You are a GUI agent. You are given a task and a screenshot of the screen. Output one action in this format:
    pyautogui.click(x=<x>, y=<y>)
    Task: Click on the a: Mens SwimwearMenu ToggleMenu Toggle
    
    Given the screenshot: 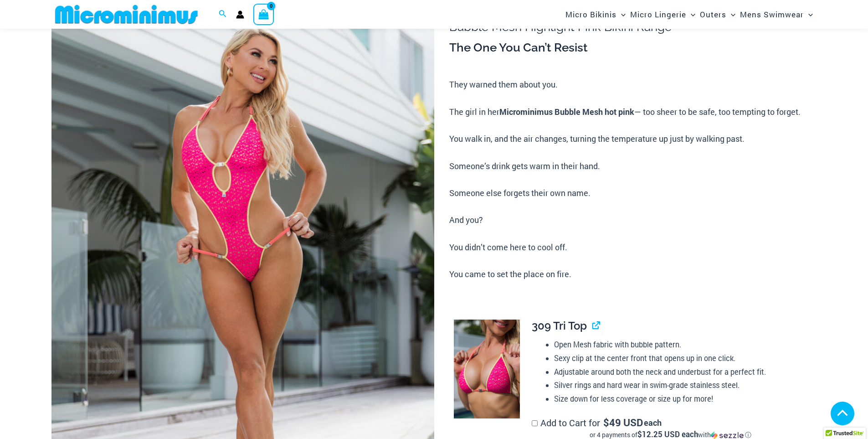 What is the action you would take?
    pyautogui.click(x=776, y=14)
    